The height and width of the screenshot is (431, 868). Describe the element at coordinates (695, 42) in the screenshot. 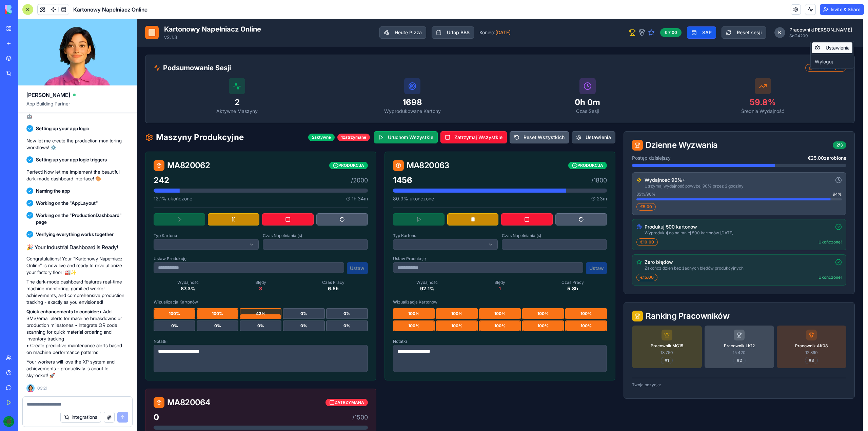

I see `div: Wyloguj` at that location.